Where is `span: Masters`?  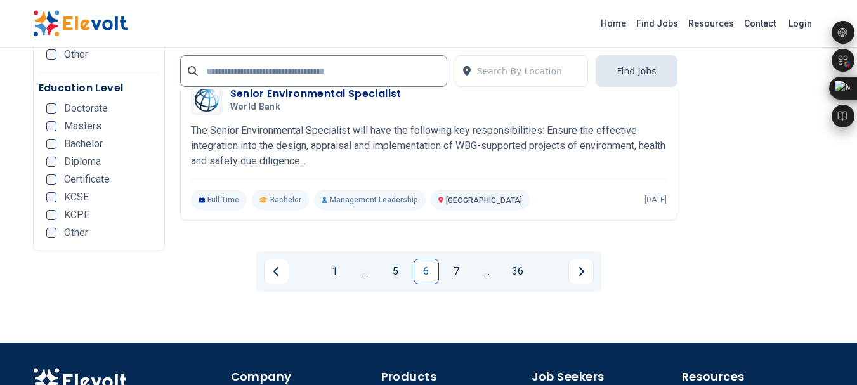
span: Masters is located at coordinates (83, 126).